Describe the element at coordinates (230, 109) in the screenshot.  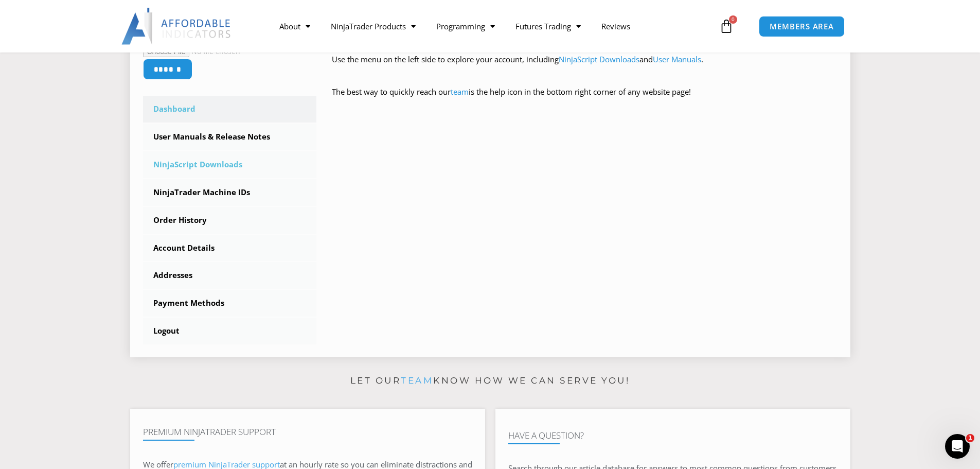
I see `a: Dashboard` at that location.